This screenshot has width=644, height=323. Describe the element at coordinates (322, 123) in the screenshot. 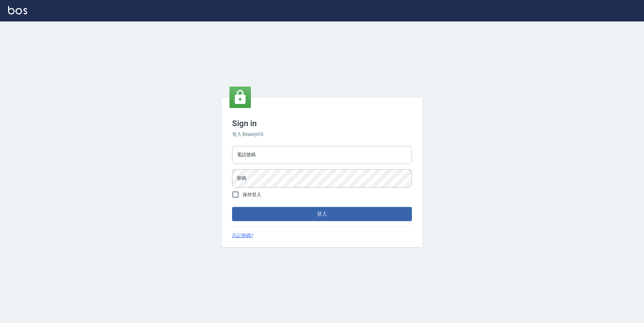

I see `h3: Sign in` at that location.